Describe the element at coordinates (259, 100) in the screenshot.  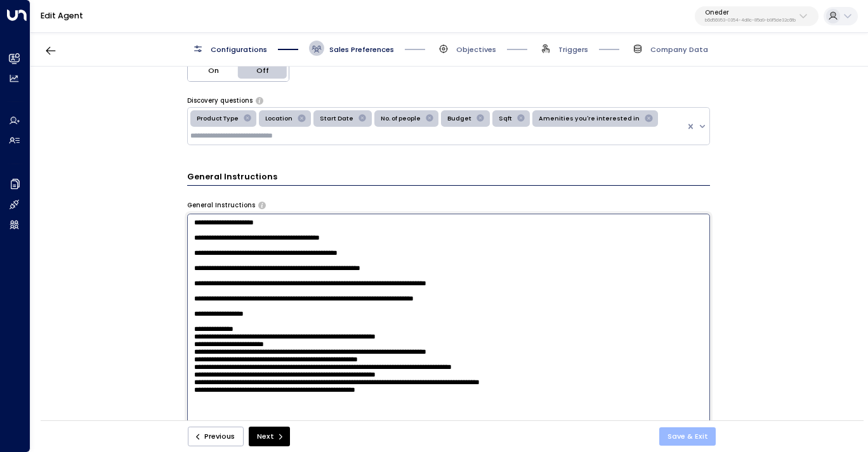
I see `button: Select the types of questions the agent should use to engage leads in initial emails. These help ...` at that location.